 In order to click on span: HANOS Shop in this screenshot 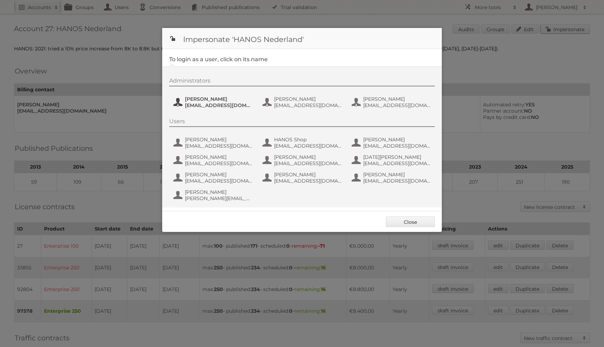, I will do `click(308, 139)`.